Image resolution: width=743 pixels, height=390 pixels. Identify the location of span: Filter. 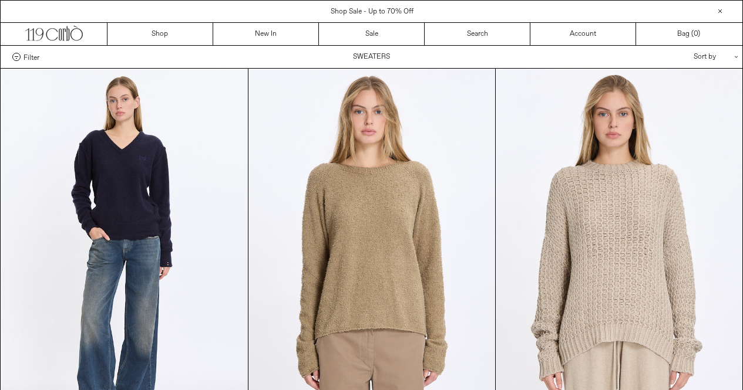
(31, 57).